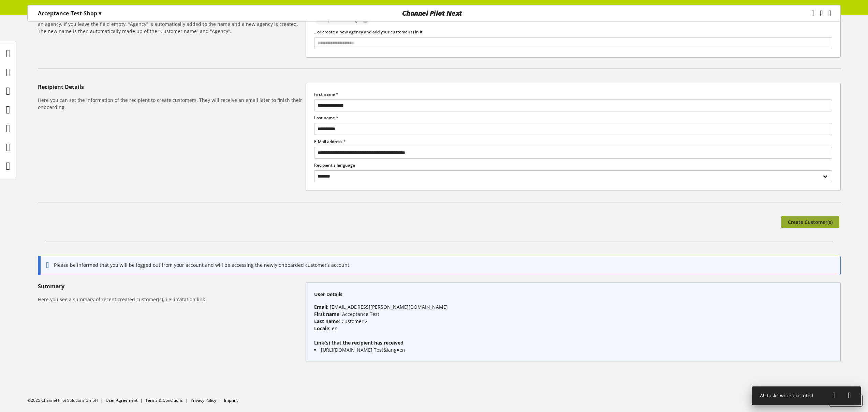  What do you see at coordinates (326, 117) in the screenshot?
I see `span: Last name *` at bounding box center [326, 117].